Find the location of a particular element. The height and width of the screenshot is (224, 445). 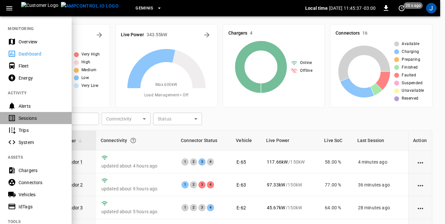

div: Vehicles is located at coordinates (41, 194).